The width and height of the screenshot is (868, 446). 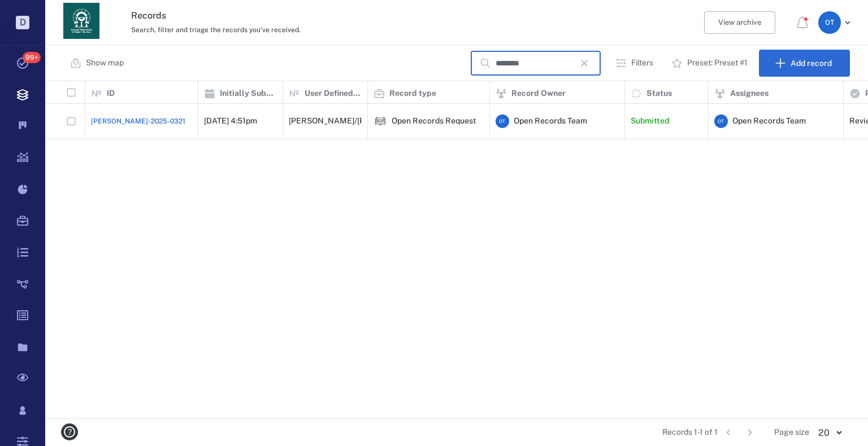 I want to click on p: D, so click(x=23, y=23).